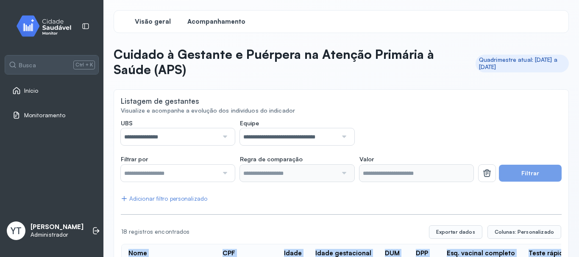  I want to click on span: Valor, so click(367, 159).